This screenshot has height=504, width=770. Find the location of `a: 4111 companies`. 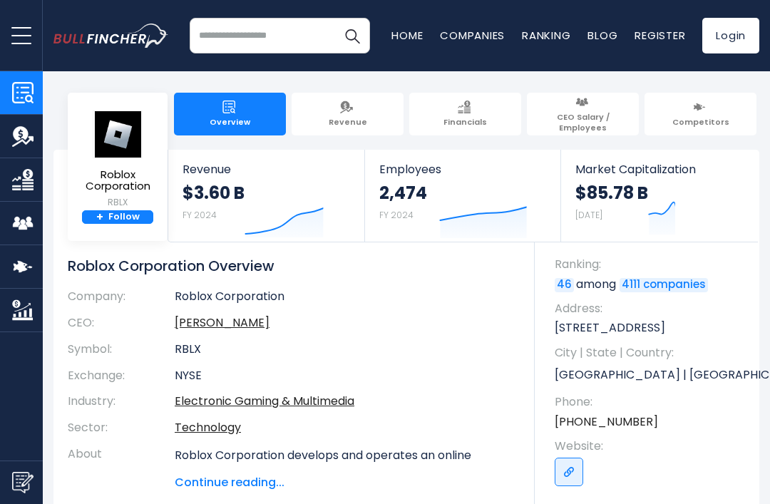

a: 4111 companies is located at coordinates (663, 285).